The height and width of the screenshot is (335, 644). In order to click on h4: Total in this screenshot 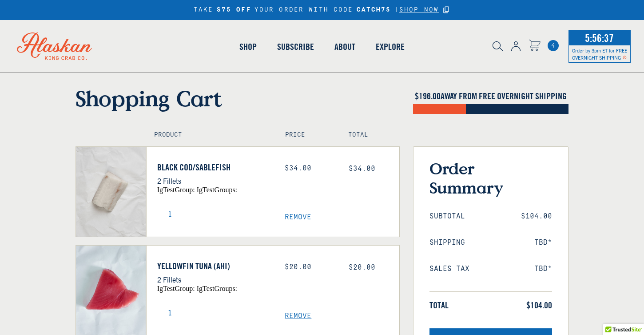, I will do `click(370, 135)`.